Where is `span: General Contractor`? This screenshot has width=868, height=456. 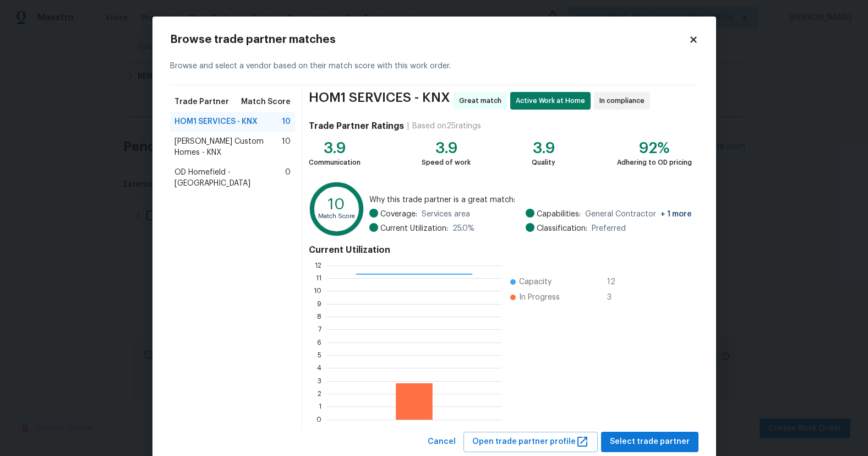
span: General Contractor is located at coordinates (639, 214).